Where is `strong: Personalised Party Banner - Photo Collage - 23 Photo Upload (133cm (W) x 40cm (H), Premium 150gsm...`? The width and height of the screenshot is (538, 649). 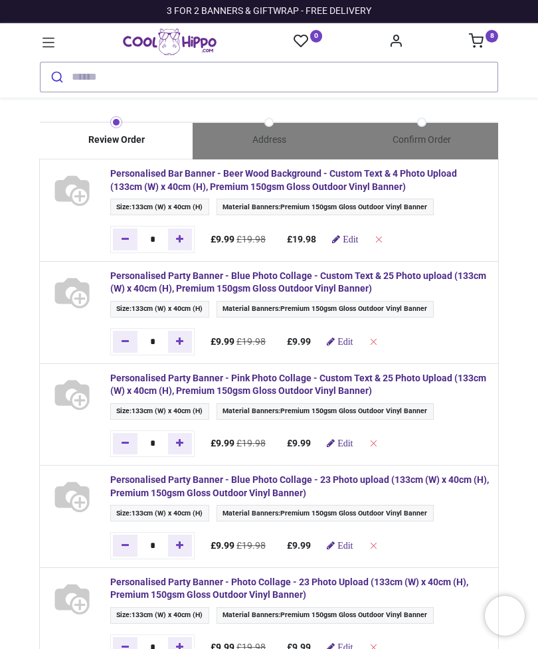
strong: Personalised Party Banner - Photo Collage - 23 Photo Upload (133cm (W) x 40cm (H), Premium 150gsm... is located at coordinates (289, 589).